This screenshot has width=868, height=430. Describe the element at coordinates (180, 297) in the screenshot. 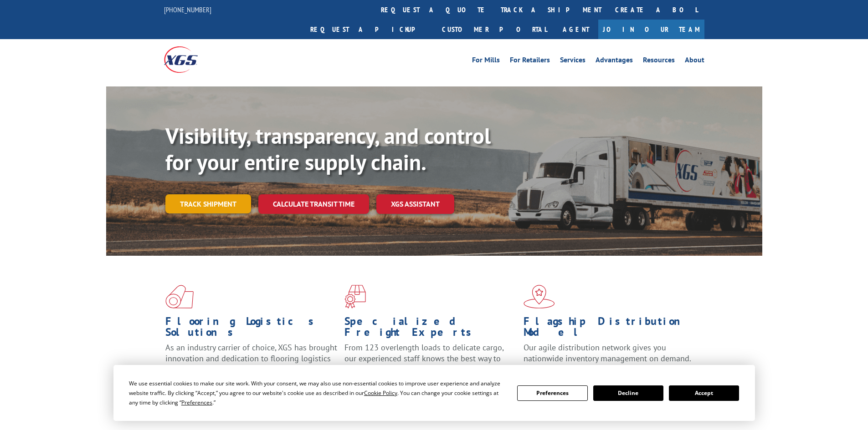

I see `img: xgs-icon-total-supply-chain-intelligence-red` at that location.